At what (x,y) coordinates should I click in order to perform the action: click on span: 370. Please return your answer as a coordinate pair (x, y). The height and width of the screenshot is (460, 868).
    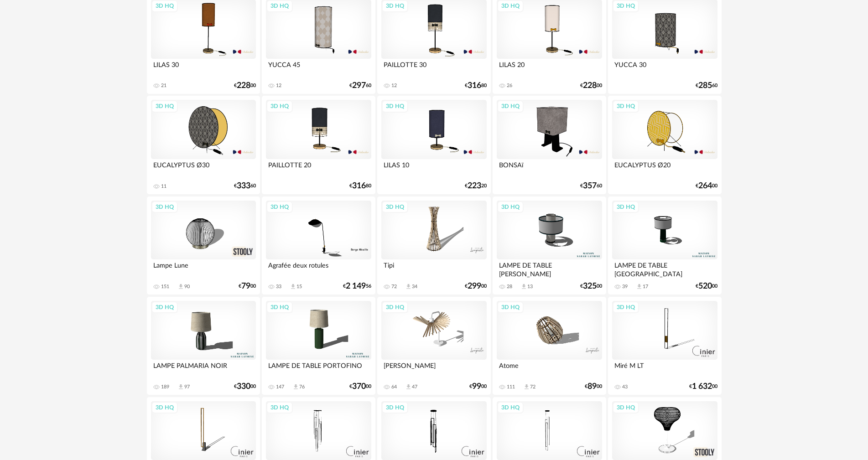
    Looking at the image, I should click on (359, 387).